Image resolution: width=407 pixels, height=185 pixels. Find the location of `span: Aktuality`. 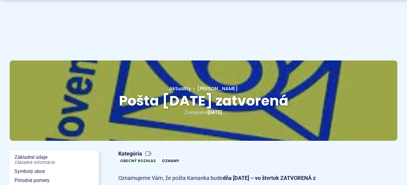

span: Aktuality is located at coordinates (180, 89).